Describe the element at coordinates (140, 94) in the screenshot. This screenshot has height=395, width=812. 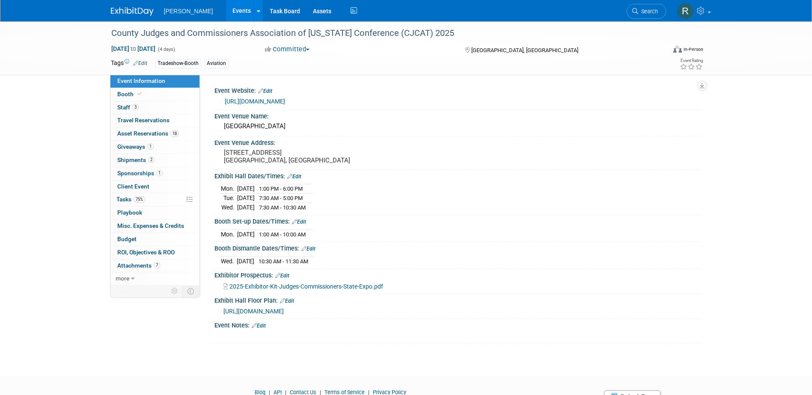
I see `i: Booth reservation complete` at that location.